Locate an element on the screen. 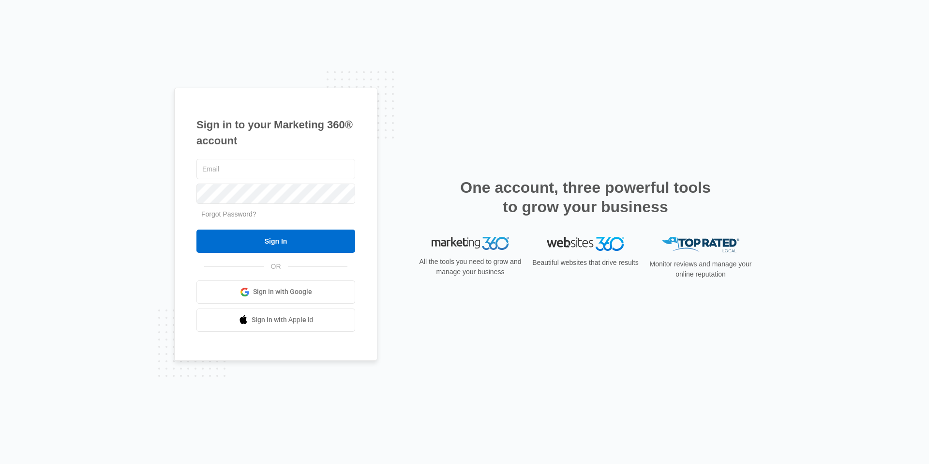 The height and width of the screenshot is (464, 929). img: Top Rated Local is located at coordinates (701, 244).